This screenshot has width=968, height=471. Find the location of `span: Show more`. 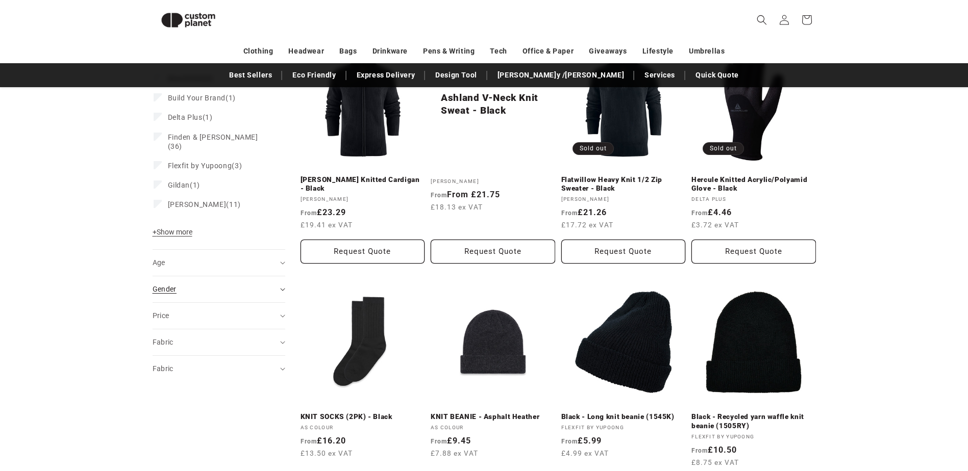

span: Show more is located at coordinates (172, 232).